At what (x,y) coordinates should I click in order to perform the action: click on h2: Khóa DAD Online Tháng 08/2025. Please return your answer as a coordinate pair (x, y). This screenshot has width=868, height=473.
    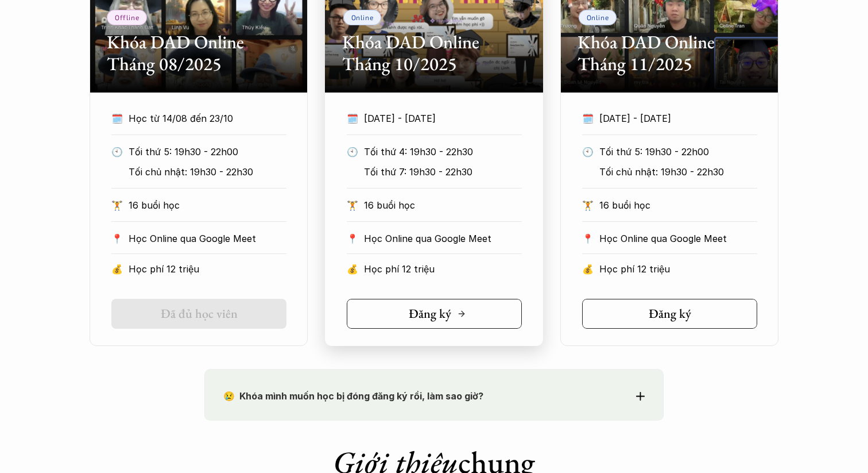
    Looking at the image, I should click on (199, 52).